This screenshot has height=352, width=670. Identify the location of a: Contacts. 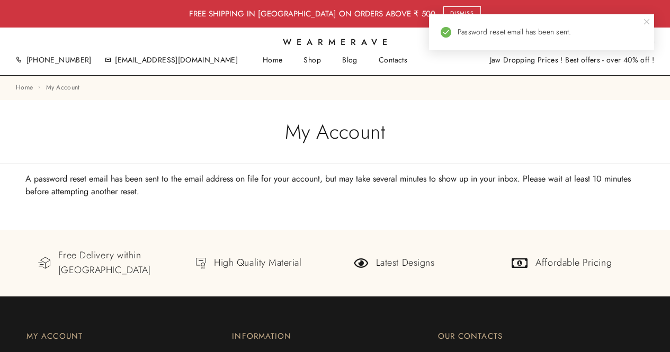
(393, 60).